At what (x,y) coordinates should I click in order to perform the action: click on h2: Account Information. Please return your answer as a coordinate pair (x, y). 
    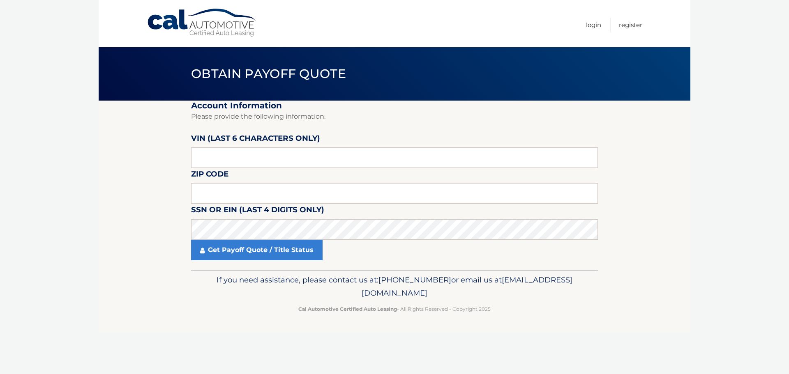
    Looking at the image, I should click on (394, 106).